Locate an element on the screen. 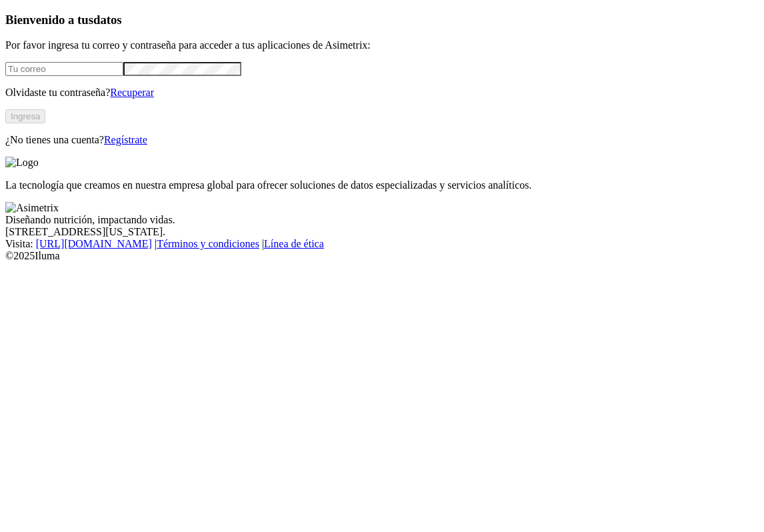  a: Términos y condiciones is located at coordinates (208, 244).